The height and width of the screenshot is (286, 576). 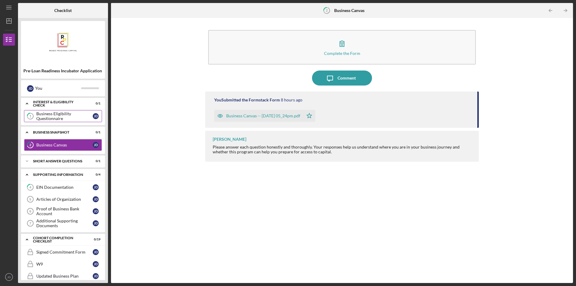 What do you see at coordinates (30, 116) in the screenshot?
I see `tspan: 1` at bounding box center [30, 116].